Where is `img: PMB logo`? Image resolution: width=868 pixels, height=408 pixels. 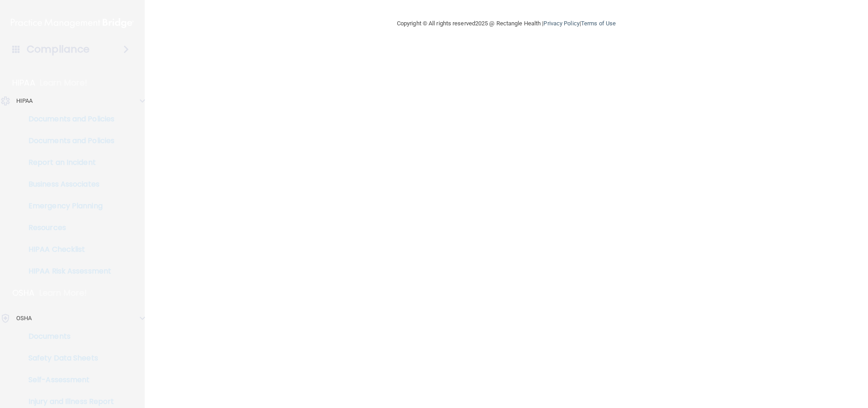 img: PMB logo is located at coordinates (72, 23).